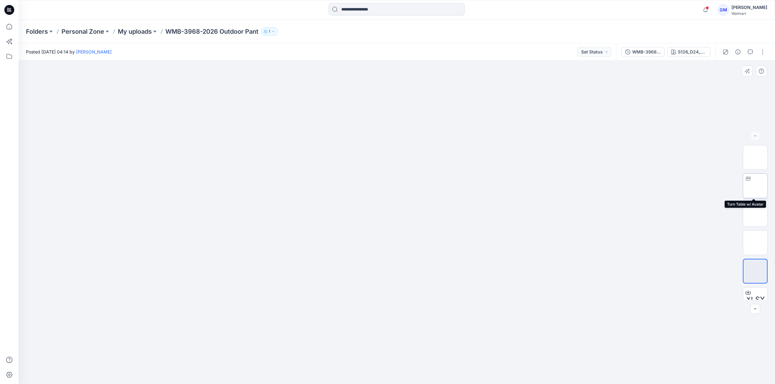 This screenshot has height=384, width=775. What do you see at coordinates (738, 52) in the screenshot?
I see `button: Details` at bounding box center [738, 52].